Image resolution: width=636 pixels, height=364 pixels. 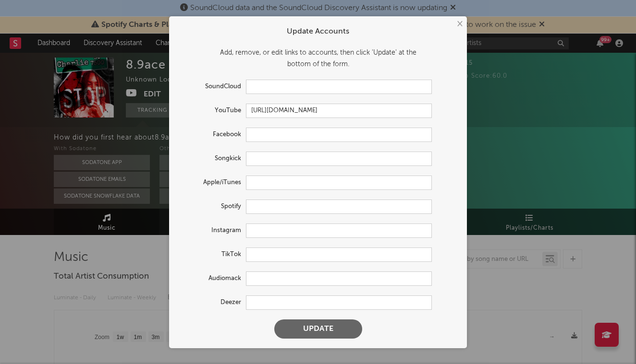 What do you see at coordinates (212, 135) in the screenshot?
I see `label: Facebook` at bounding box center [212, 135].